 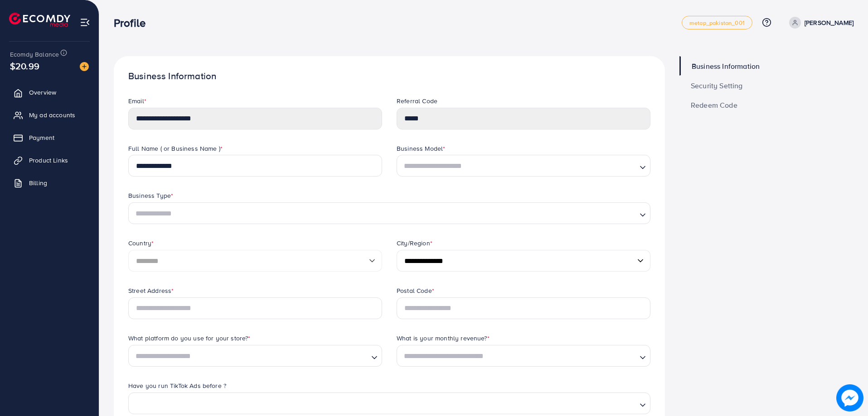 What do you see at coordinates (151, 291) in the screenshot?
I see `label: Street Address` at bounding box center [151, 291].